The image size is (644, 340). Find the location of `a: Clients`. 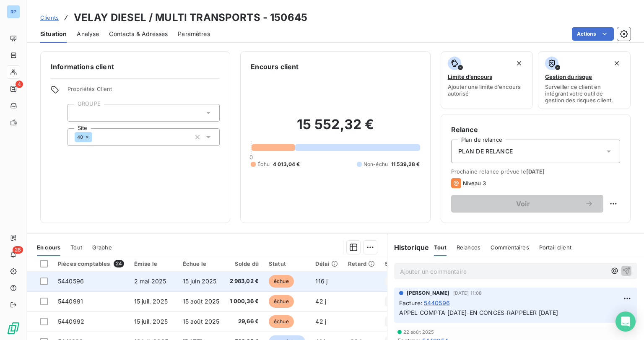

a: Clients is located at coordinates (49, 18).